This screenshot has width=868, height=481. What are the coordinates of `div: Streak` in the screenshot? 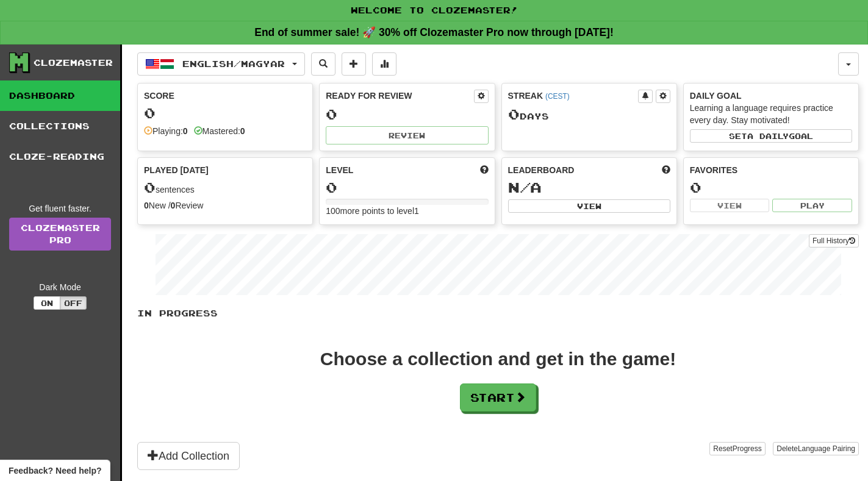 It's located at (572, 96).